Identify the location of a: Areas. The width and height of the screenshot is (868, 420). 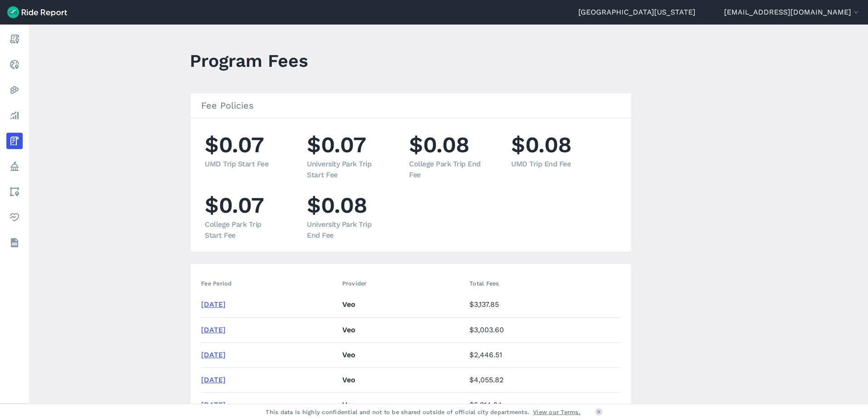
(15, 191).